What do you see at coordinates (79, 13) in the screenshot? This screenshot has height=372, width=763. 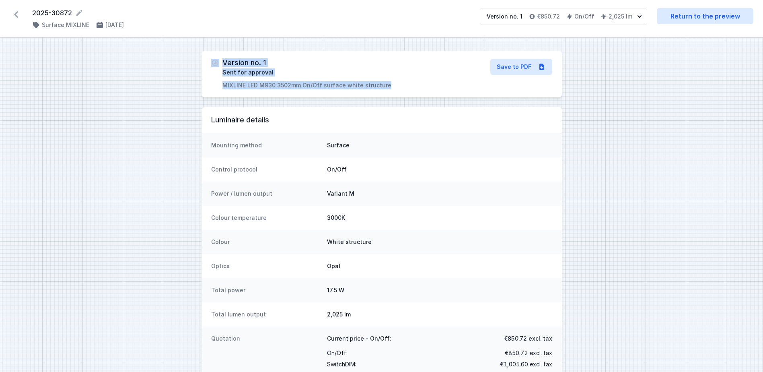 I see `button: Rename project` at bounding box center [79, 13].